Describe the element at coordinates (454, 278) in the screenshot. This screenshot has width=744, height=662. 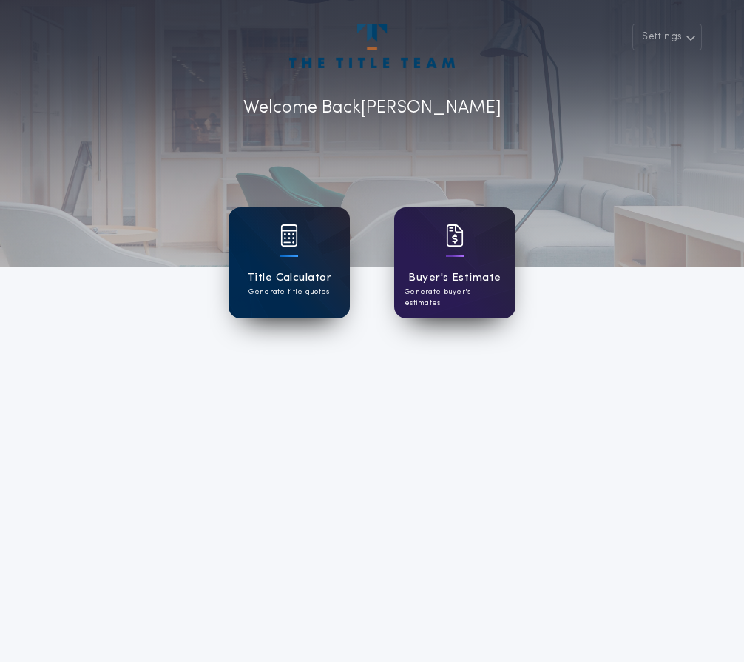
I see `h1: Buyer's Estimate` at that location.